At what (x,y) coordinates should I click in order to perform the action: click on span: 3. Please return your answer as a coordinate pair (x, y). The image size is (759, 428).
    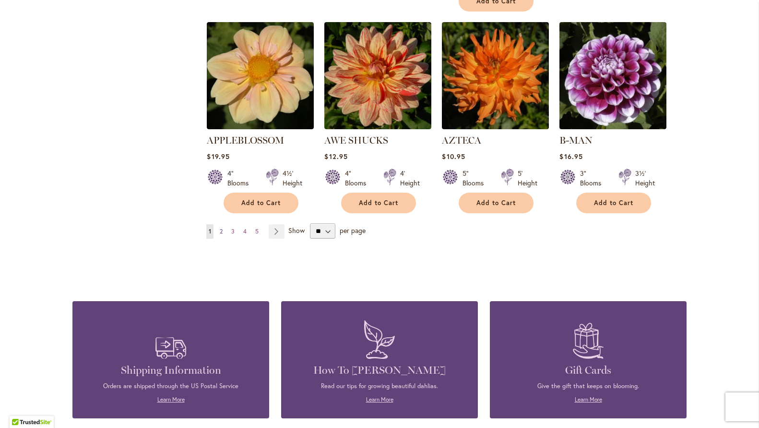
    Looking at the image, I should click on (233, 231).